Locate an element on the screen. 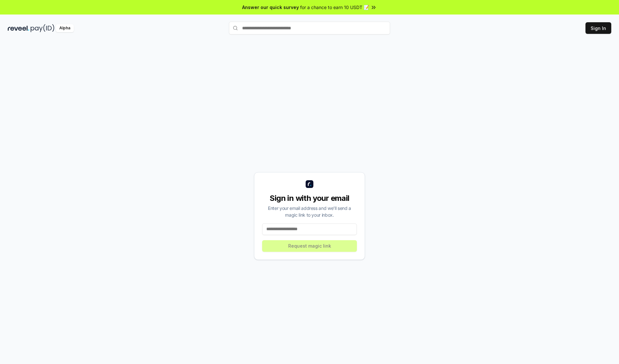  img: logo_small is located at coordinates (310, 184).